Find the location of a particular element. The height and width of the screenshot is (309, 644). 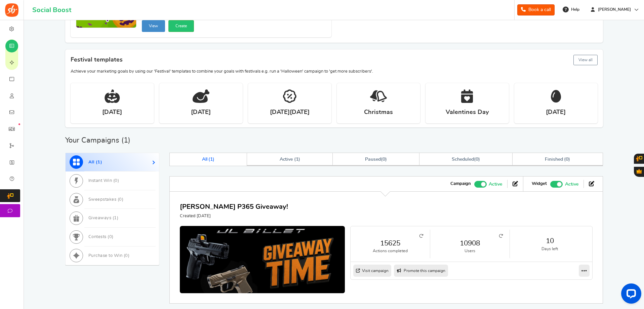

a: Visit campaign is located at coordinates (372, 271).